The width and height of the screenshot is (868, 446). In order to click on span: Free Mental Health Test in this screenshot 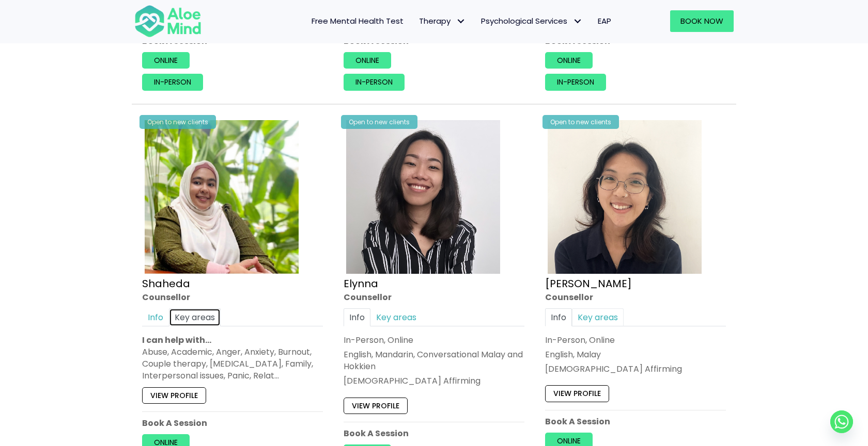, I will do `click(358, 21)`.